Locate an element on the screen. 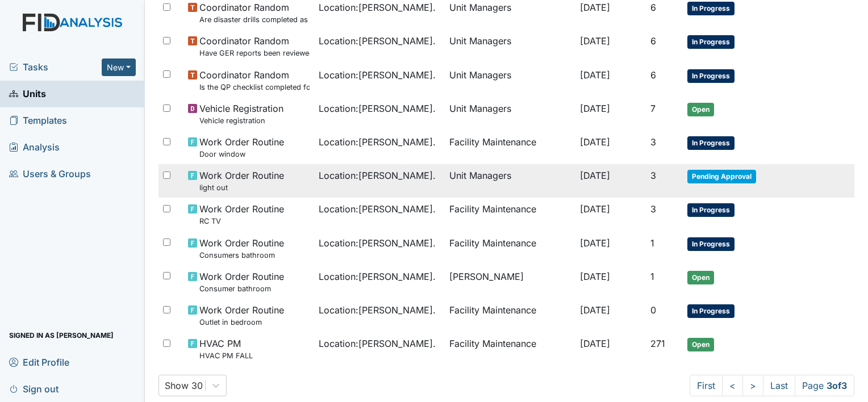 This screenshot has width=868, height=402. small: Have GER reports been reviewed by managers within 72 hours of occurrence? is located at coordinates (255, 53).